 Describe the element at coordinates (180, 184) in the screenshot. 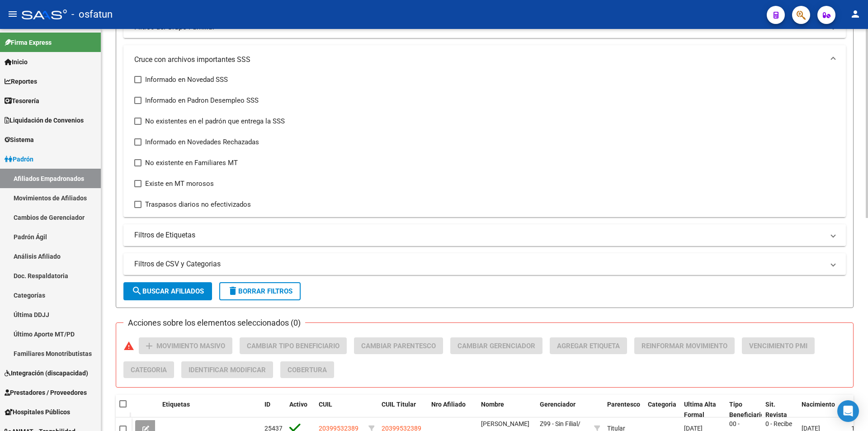

I see `span: Existe en MT morosos` at that location.